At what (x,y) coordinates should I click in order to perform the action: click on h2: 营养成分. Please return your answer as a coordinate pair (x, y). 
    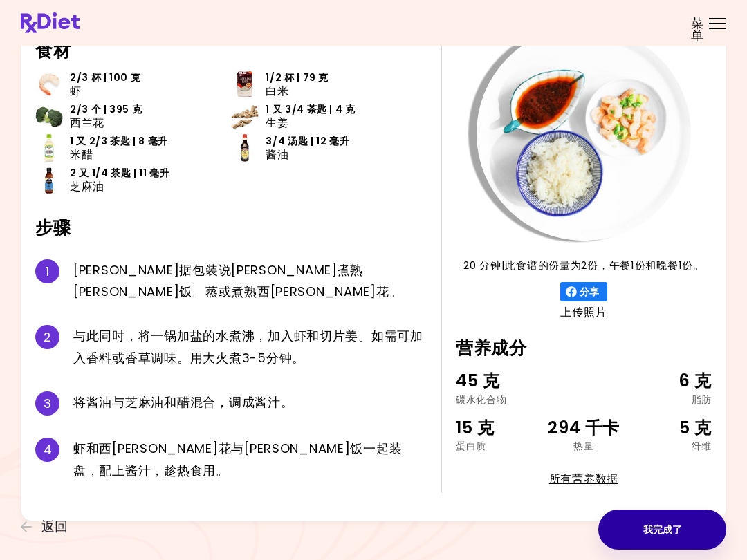
    Looking at the image, I should click on (584, 349).